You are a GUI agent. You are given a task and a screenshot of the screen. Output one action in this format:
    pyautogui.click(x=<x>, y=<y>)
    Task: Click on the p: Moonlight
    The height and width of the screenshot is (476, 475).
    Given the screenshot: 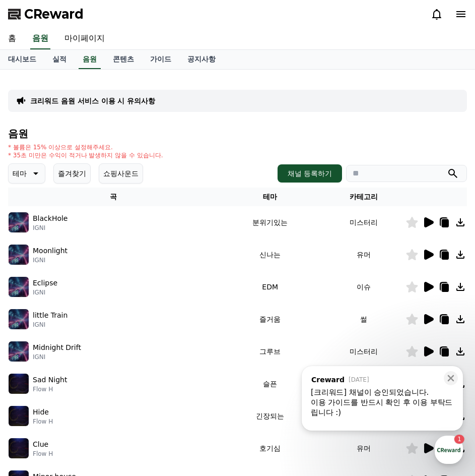 What is the action you would take?
    pyautogui.click(x=50, y=250)
    